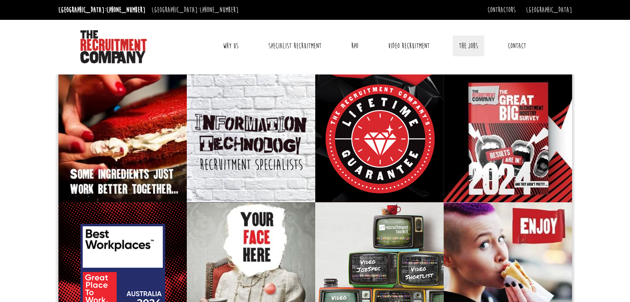 This screenshot has width=630, height=302. Describe the element at coordinates (114, 47) in the screenshot. I see `img: The Recruitment Company` at that location.